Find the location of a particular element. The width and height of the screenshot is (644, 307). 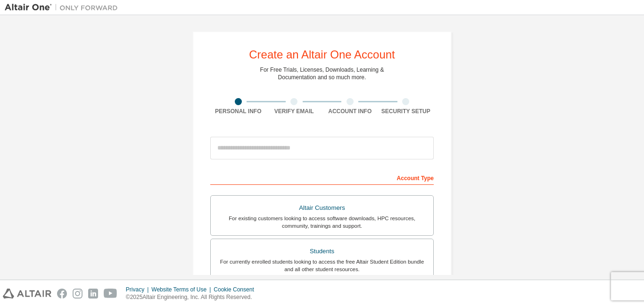

div: Account Info is located at coordinates (350, 112).